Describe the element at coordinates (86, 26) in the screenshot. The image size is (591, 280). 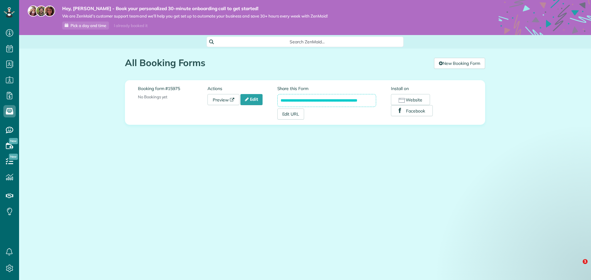
I see `a: Pick a day and time` at that location.